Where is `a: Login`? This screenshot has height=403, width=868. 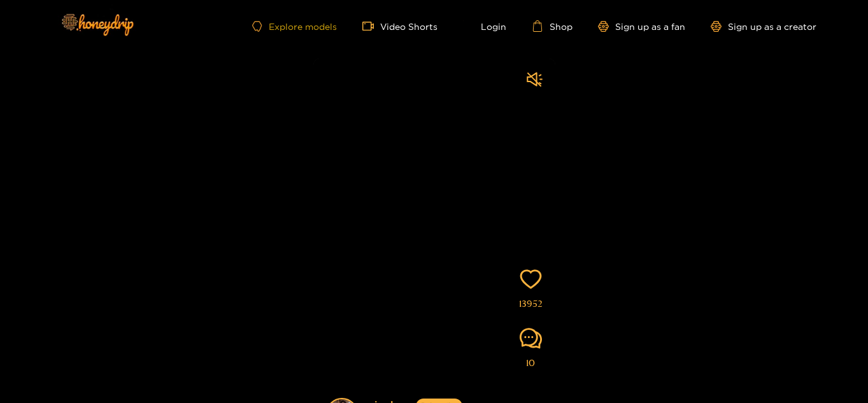 a: Login is located at coordinates (485, 26).